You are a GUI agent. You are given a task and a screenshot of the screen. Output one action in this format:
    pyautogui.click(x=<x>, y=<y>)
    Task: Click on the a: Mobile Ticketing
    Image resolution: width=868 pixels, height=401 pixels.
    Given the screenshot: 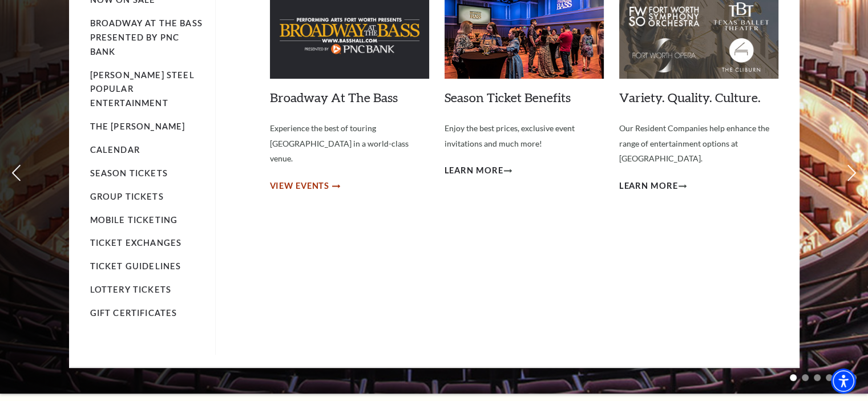 What is the action you would take?
    pyautogui.click(x=134, y=219)
    